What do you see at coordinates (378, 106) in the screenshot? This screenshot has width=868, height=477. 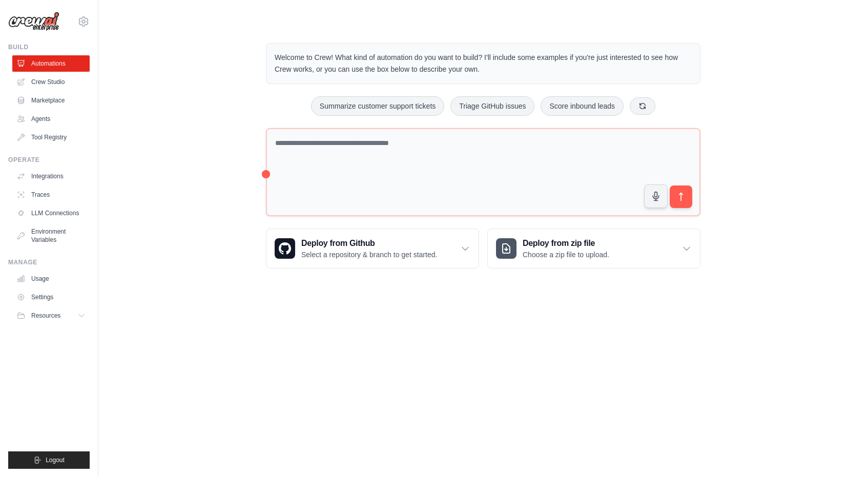 I see `button: Summarize customer support tickets` at bounding box center [378, 106].